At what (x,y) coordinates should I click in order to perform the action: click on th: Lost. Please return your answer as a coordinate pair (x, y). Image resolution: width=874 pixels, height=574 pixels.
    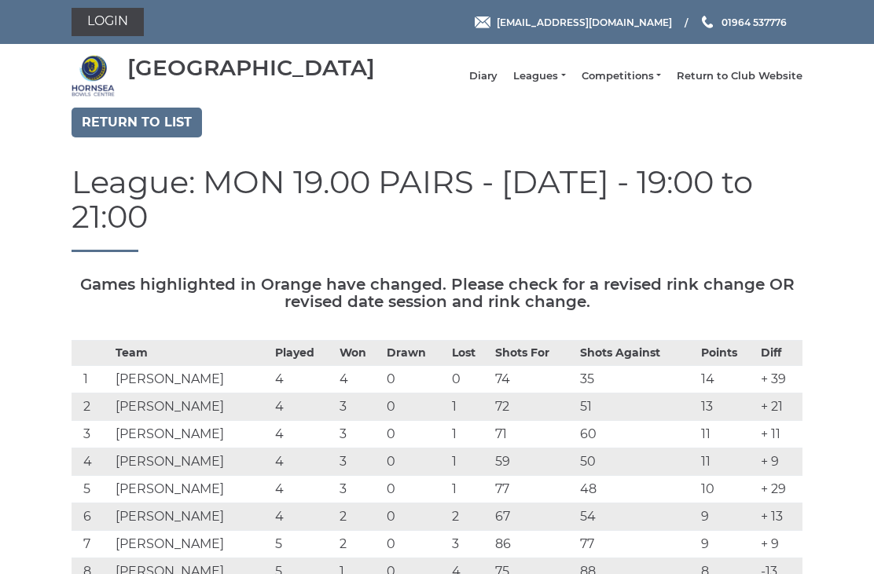
    Looking at the image, I should click on (469, 354).